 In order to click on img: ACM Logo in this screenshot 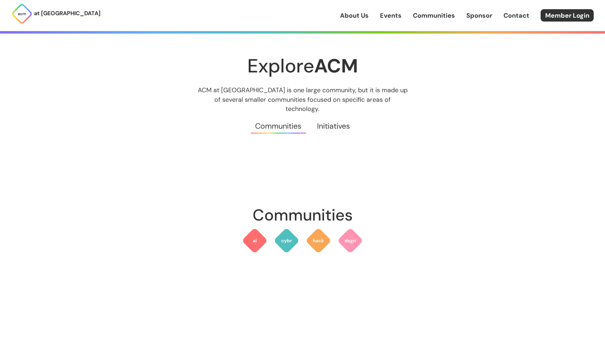, I will do `click(22, 14)`.